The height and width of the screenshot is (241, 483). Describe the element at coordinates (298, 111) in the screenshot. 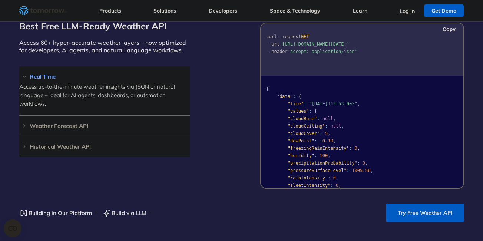

I see `span: "values"` at that location.